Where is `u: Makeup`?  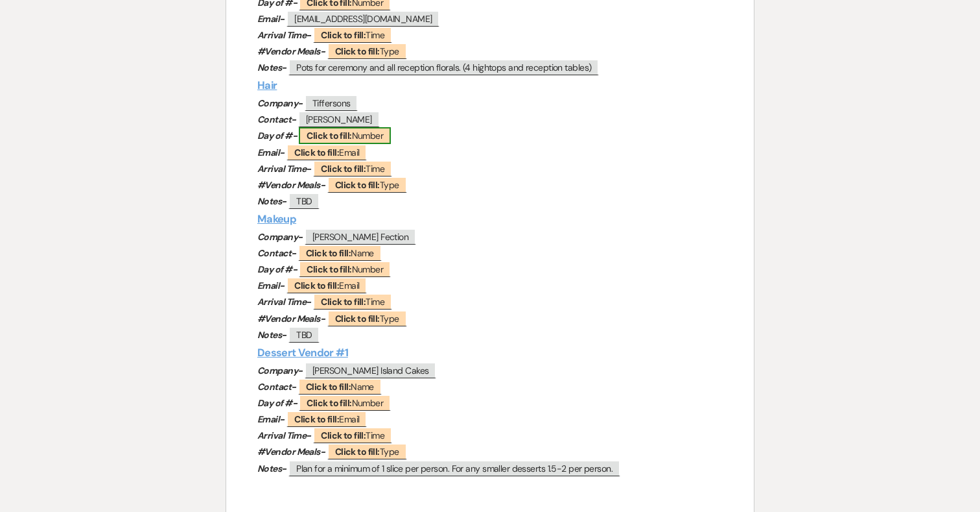
u: Makeup is located at coordinates (277, 219).